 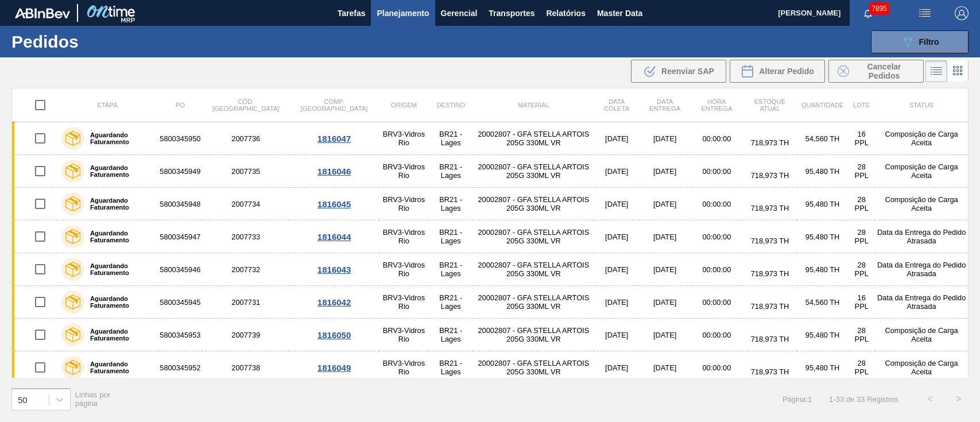 What do you see at coordinates (822, 105) in the screenshot?
I see `span: Quantidade` at bounding box center [822, 105].